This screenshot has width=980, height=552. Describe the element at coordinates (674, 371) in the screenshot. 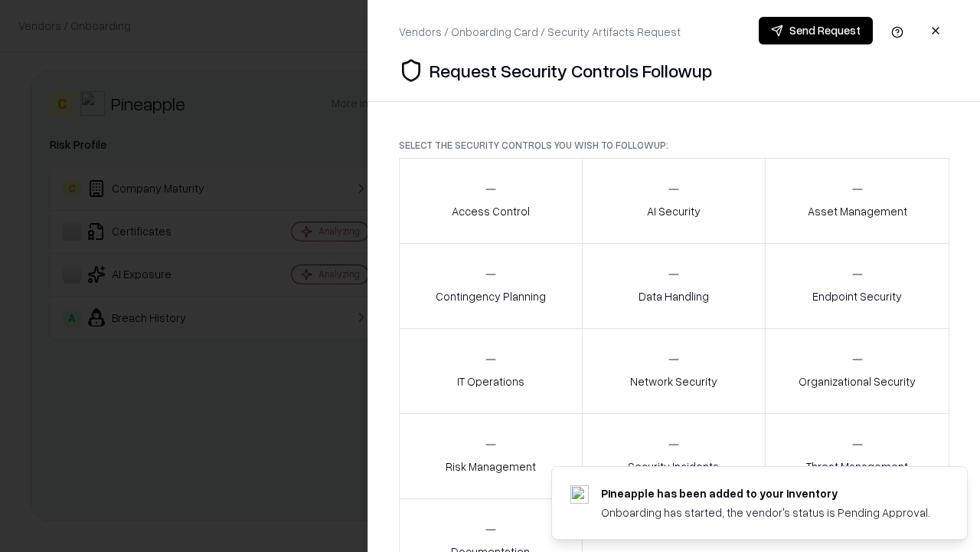

I see `button: Network Security` at that location.